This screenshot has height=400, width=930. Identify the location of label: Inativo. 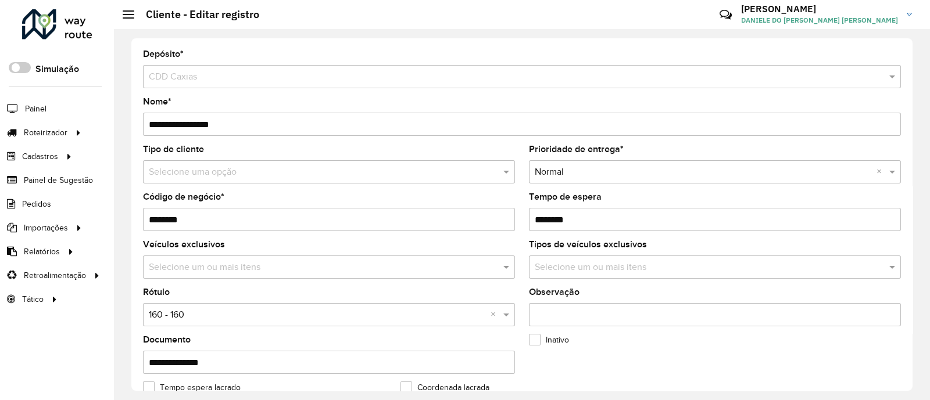
(549, 340).